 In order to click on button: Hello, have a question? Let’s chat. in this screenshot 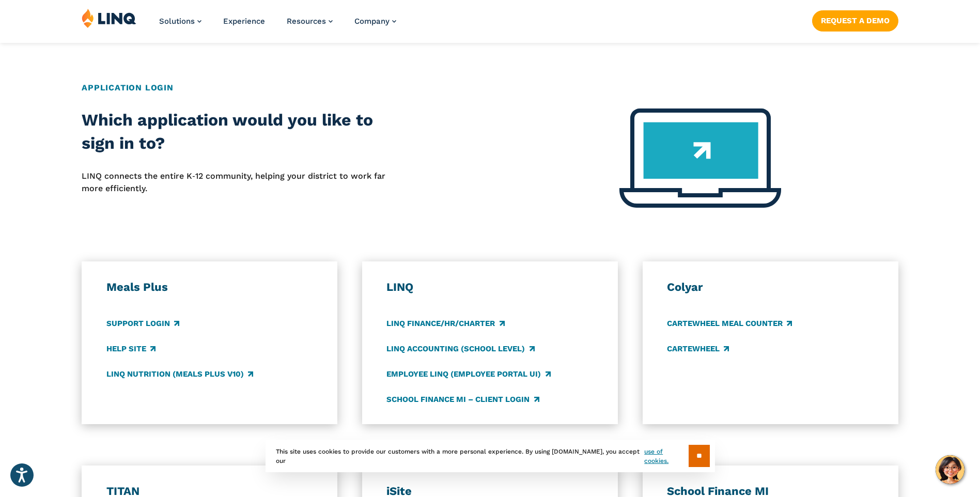, I will do `click(950, 469)`.